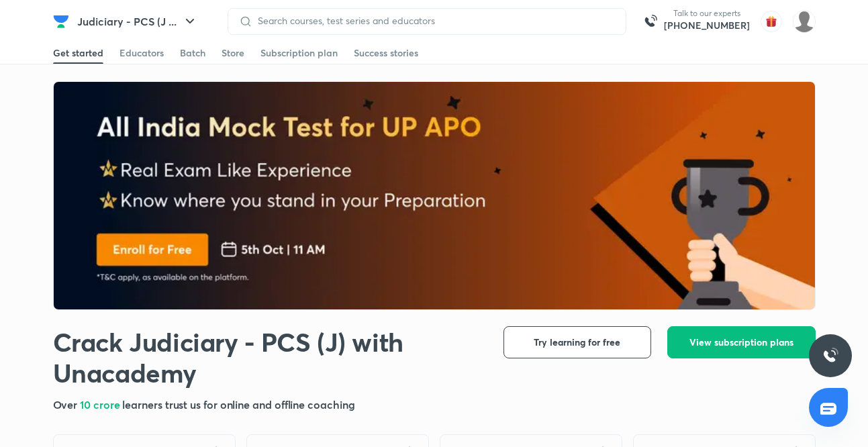 The image size is (868, 447). Describe the element at coordinates (142, 53) in the screenshot. I see `div: Educators` at that location.